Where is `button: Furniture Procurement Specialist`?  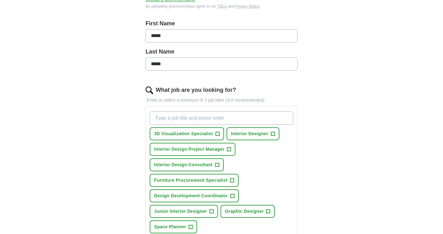
button: Furniture Procurement Specialist is located at coordinates (194, 180).